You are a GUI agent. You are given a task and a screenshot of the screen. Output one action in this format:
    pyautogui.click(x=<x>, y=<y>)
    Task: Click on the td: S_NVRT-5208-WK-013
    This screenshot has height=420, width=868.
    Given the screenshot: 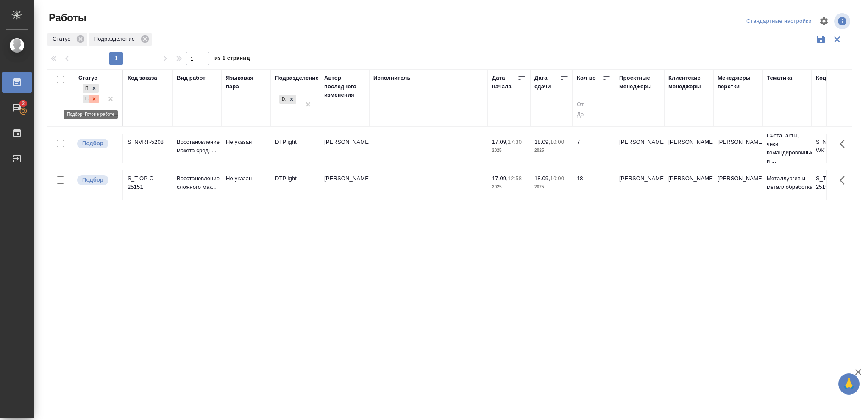 What is the action you would take?
    pyautogui.click(x=837, y=148)
    